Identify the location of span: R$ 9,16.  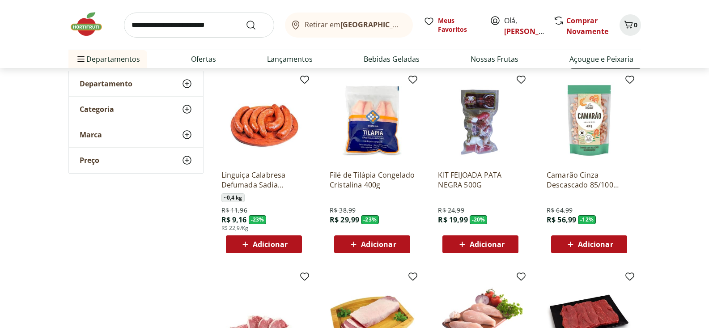
(234, 220).